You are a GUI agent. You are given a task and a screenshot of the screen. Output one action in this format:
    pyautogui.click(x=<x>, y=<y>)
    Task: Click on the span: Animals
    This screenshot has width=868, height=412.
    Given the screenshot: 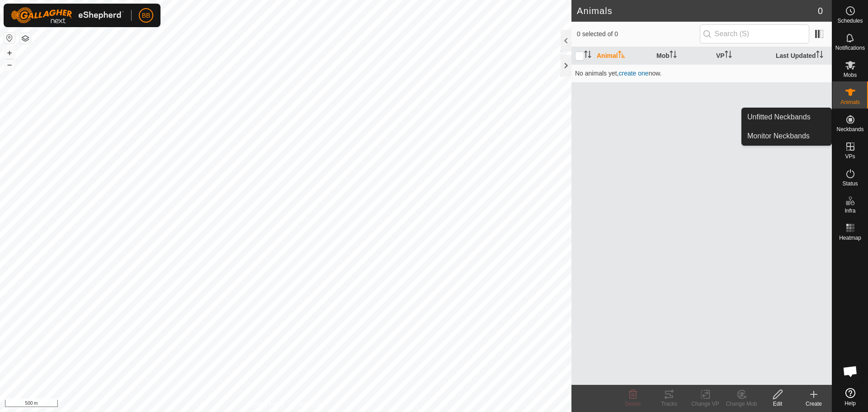 What is the action you would take?
    pyautogui.click(x=850, y=102)
    